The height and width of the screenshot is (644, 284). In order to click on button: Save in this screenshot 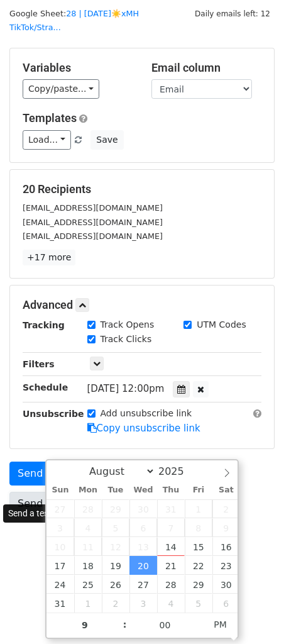, I will do `click(107, 139)`.